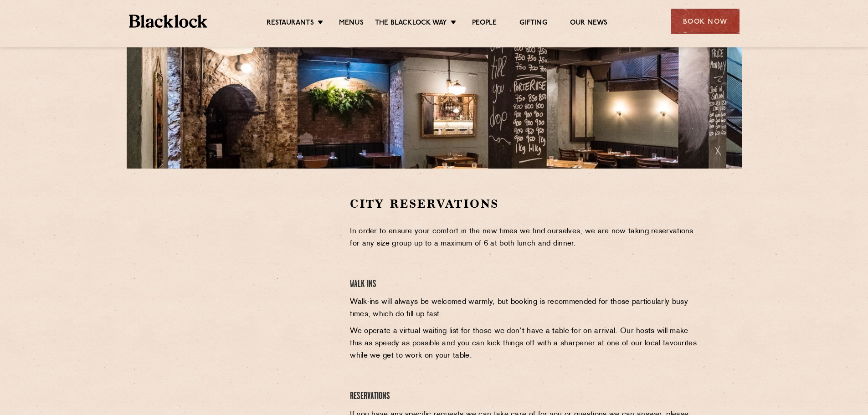  I want to click on a: People, so click(485, 24).